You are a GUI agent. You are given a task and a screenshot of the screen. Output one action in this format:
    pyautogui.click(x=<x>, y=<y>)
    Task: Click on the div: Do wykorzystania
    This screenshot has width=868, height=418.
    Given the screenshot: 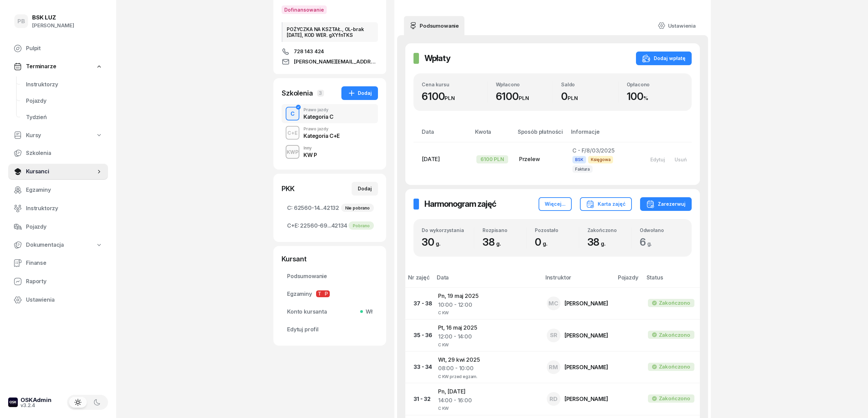 What is the action you would take?
    pyautogui.click(x=448, y=230)
    